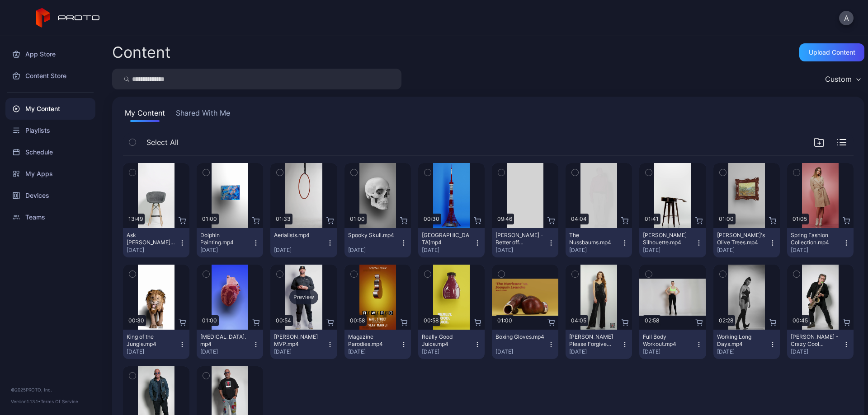  What do you see at coordinates (447, 239) in the screenshot?
I see `div: Tokyo Tower.mp4` at bounding box center [447, 239].